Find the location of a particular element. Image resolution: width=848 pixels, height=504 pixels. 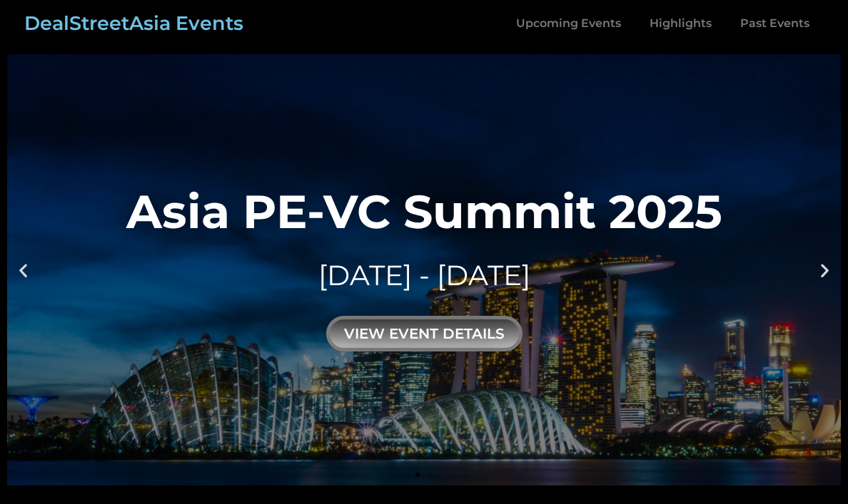

span: Go to slide 2 is located at coordinates (430, 475).